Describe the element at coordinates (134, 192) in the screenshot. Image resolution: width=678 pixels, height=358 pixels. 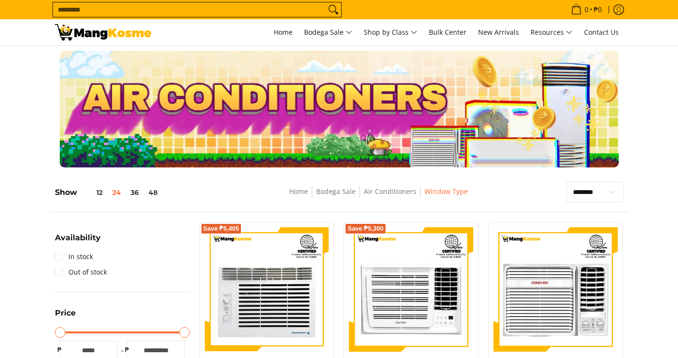
I see `button: 36` at that location.